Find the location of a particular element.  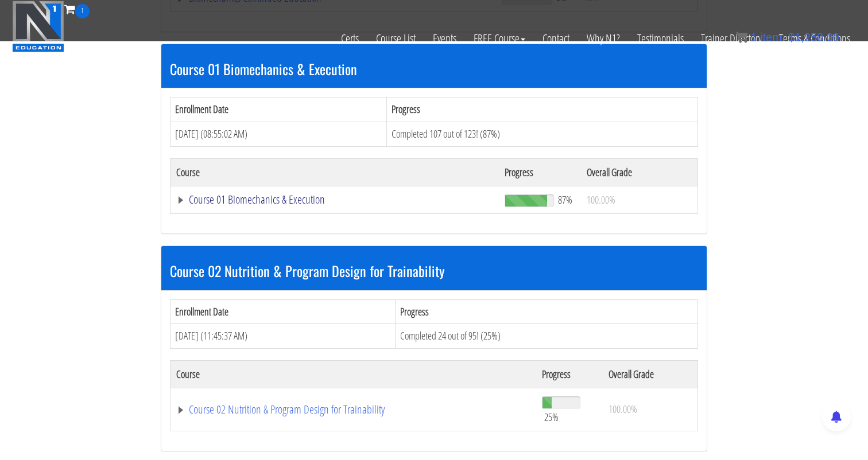

span: 87% is located at coordinates (565, 200).